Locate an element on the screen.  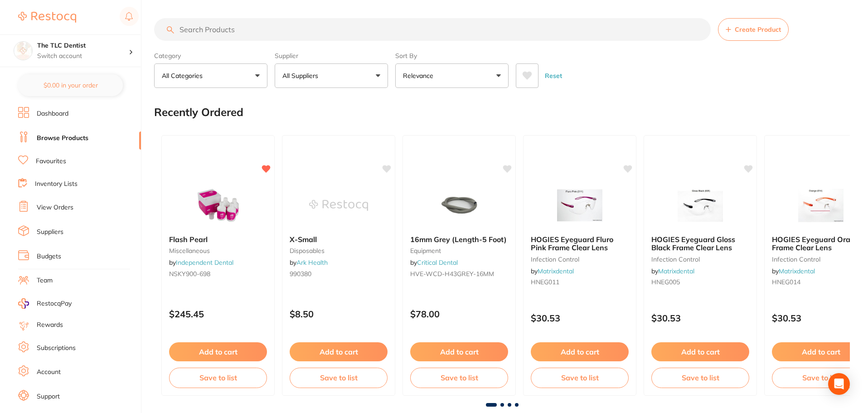
button: Relevance is located at coordinates (452, 76).